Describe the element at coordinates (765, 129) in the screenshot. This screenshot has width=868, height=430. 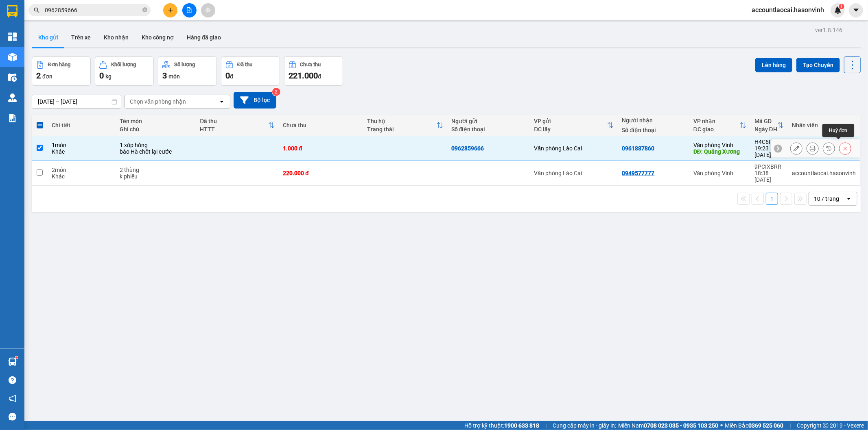
I see `div: Ngày ĐH` at that location.